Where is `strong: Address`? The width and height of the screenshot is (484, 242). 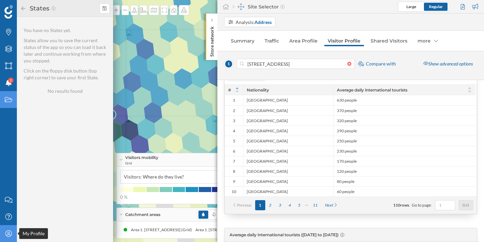
strong: Address is located at coordinates (263, 22).